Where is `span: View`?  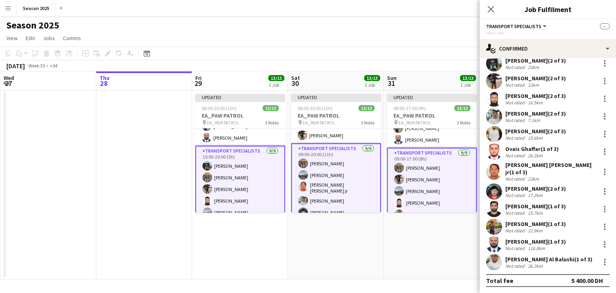 span: View is located at coordinates (12, 38).